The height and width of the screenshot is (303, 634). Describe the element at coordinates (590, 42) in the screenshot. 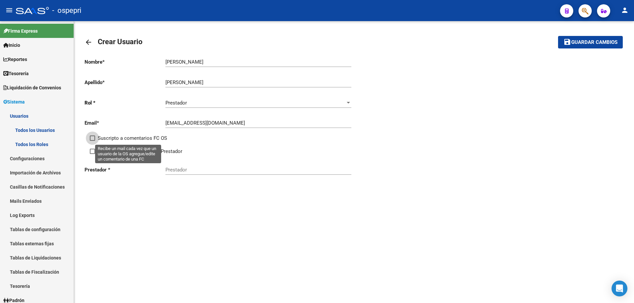

I see `button: Guardar cambios` at that location.